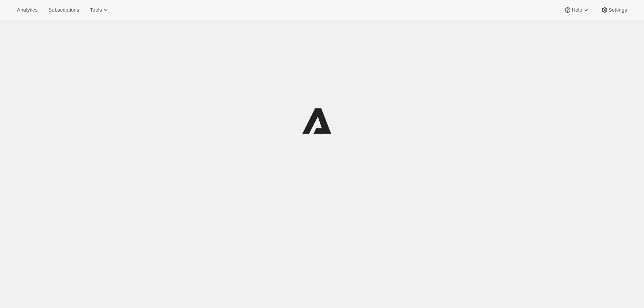 The width and height of the screenshot is (644, 308). Describe the element at coordinates (64, 10) in the screenshot. I see `span: Subscriptions` at that location.